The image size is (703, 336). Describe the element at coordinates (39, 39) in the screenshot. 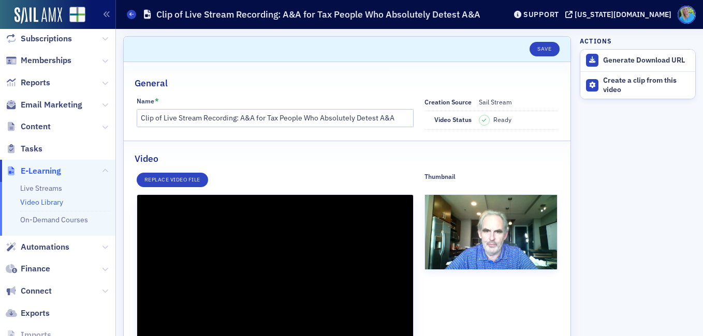

I see `a: Subscriptions` at that location.